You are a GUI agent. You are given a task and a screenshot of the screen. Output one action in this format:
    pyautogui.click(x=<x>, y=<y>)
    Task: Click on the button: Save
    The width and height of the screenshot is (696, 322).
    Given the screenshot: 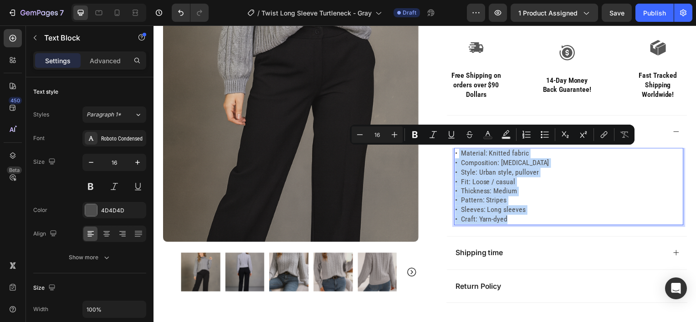 What is the action you would take?
    pyautogui.click(x=617, y=13)
    